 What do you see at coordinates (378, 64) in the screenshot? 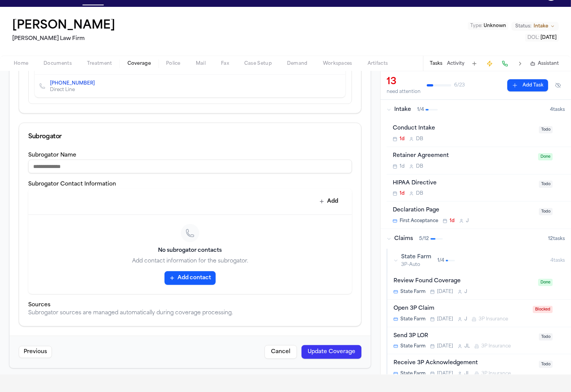
I see `span: Artifacts` at bounding box center [378, 64].